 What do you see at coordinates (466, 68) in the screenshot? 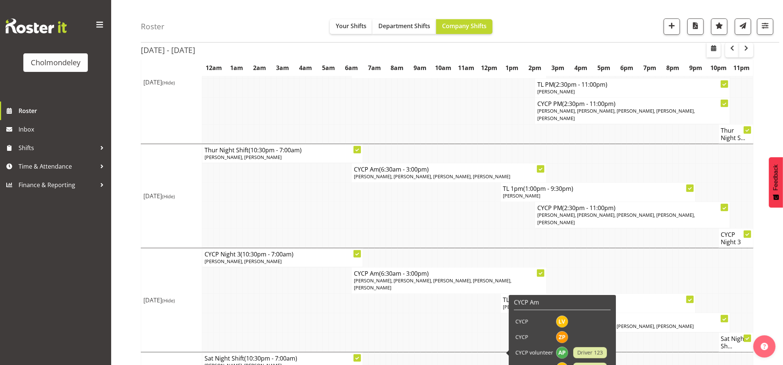
I see `th: 11am` at bounding box center [466, 68].